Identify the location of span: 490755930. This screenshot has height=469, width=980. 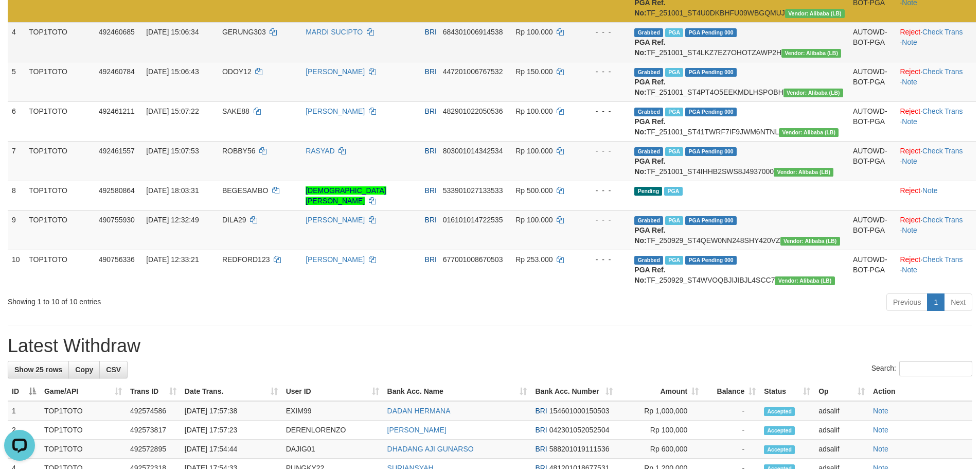
(117, 220).